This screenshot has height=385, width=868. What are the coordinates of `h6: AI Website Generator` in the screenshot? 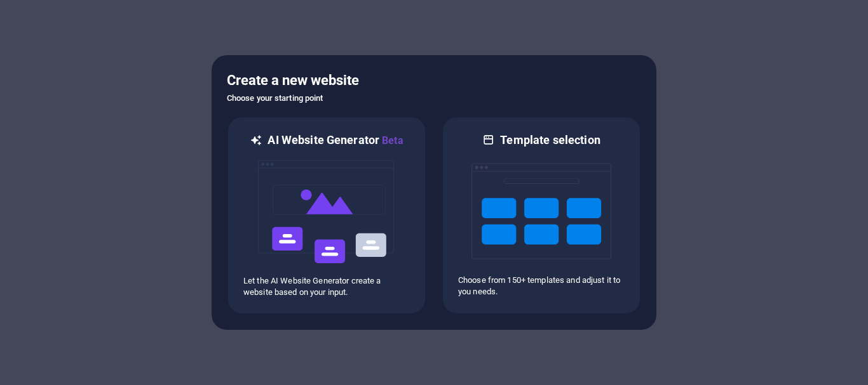 It's located at (335, 141).